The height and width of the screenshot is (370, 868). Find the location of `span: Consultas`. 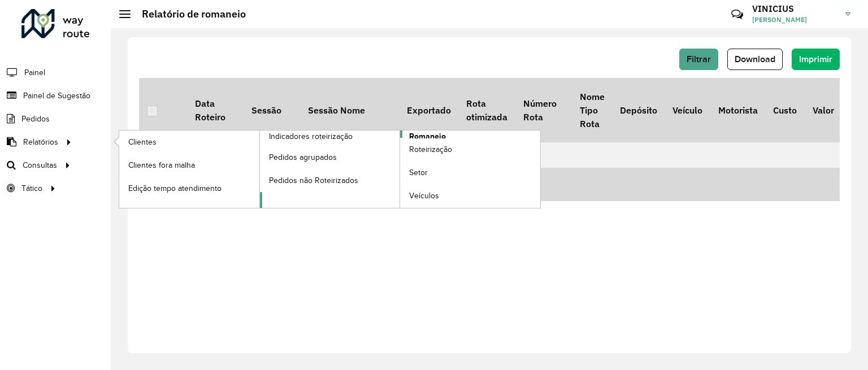

span: Consultas is located at coordinates (40, 165).